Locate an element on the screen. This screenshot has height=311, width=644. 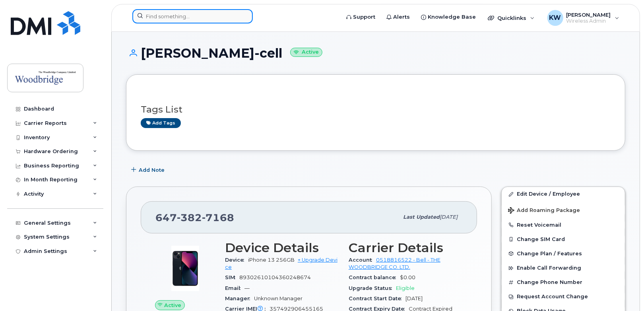
span: 89302610104360248674 is located at coordinates (275, 277).